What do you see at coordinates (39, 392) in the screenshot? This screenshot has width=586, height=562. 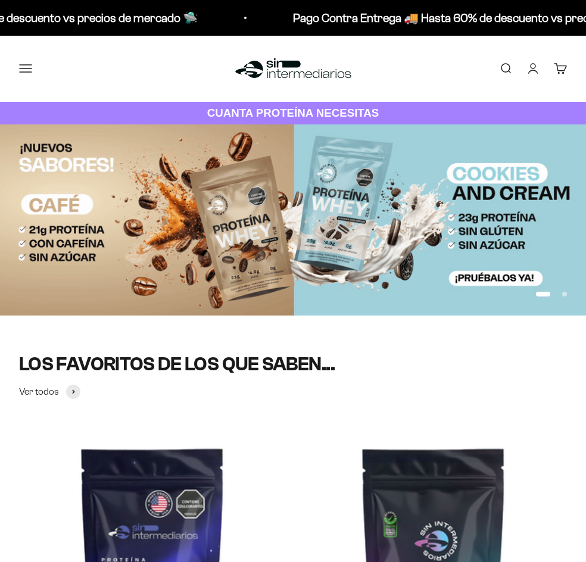 I see `span: Ver todos` at bounding box center [39, 392].